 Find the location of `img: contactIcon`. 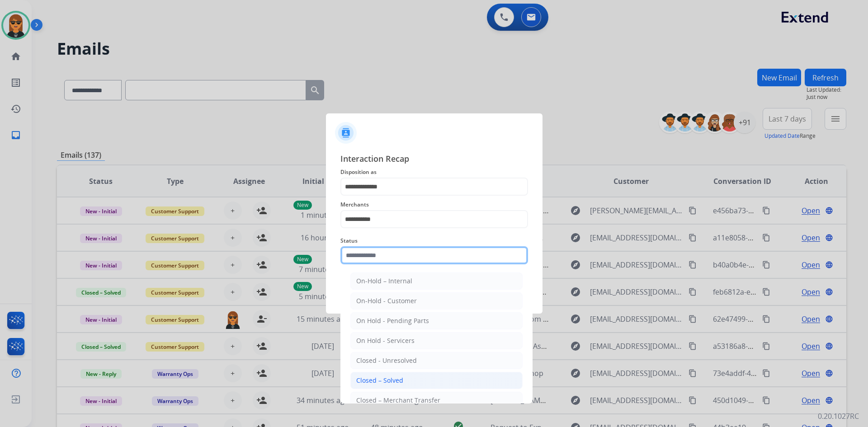

img: contactIcon is located at coordinates (346, 133).